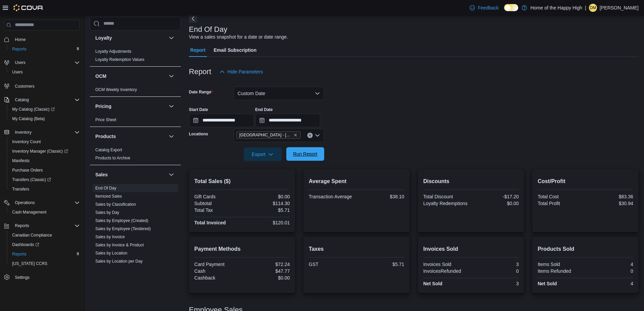  I want to click on a: Dashboards, so click(26, 245).